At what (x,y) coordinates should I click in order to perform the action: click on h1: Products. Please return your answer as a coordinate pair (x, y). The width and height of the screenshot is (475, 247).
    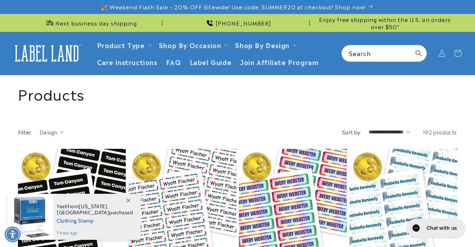
    Looking at the image, I should click on (237, 93).